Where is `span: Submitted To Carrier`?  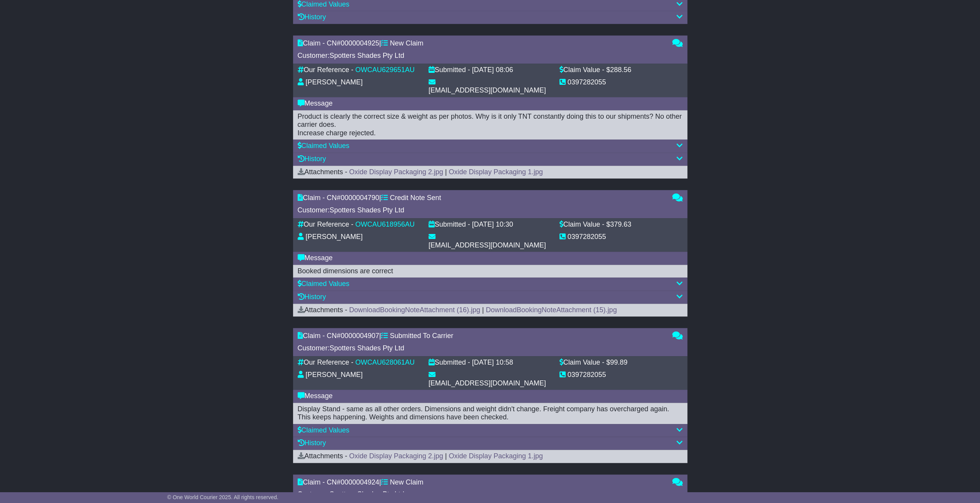
span: Submitted To Carrier is located at coordinates (421, 335).